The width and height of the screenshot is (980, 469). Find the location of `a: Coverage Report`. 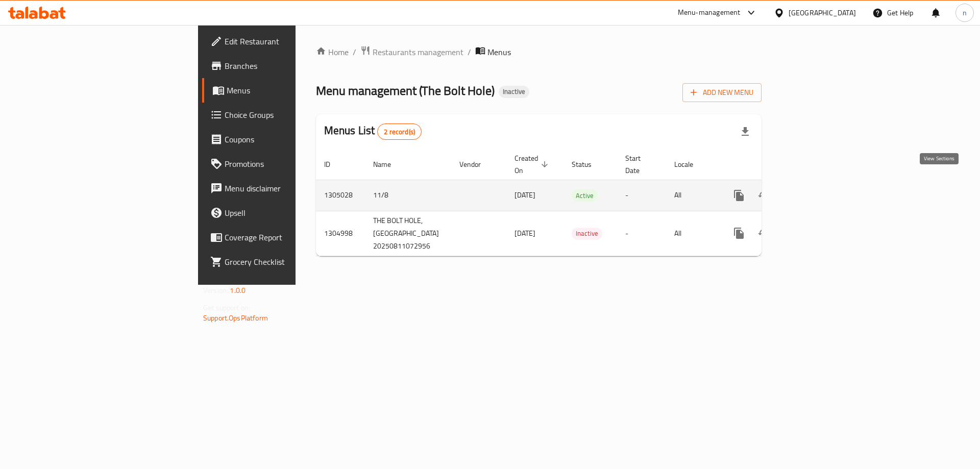

a: Coverage Report is located at coordinates (282, 237).